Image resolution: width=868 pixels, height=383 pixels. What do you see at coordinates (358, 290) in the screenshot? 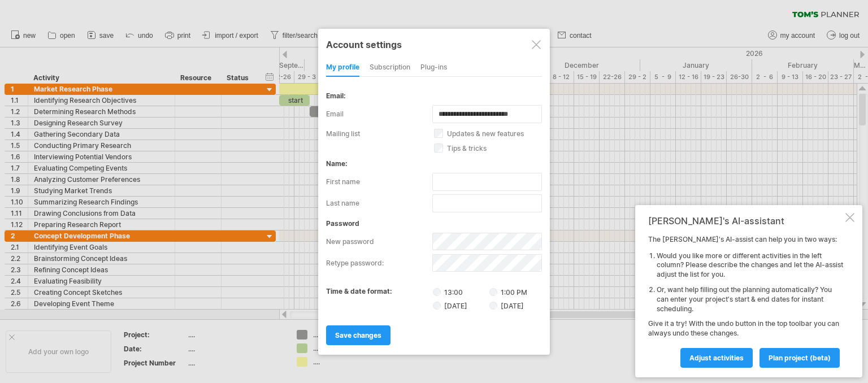
I see `label: time & date format:` at bounding box center [358, 290].